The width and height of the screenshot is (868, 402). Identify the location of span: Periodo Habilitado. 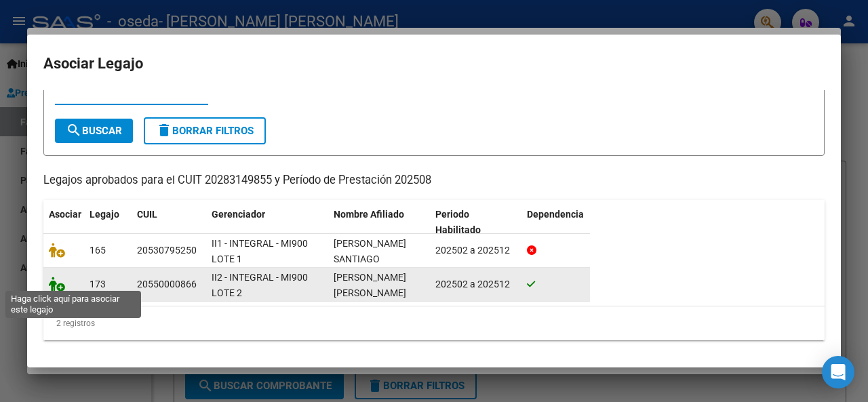
(458, 222).